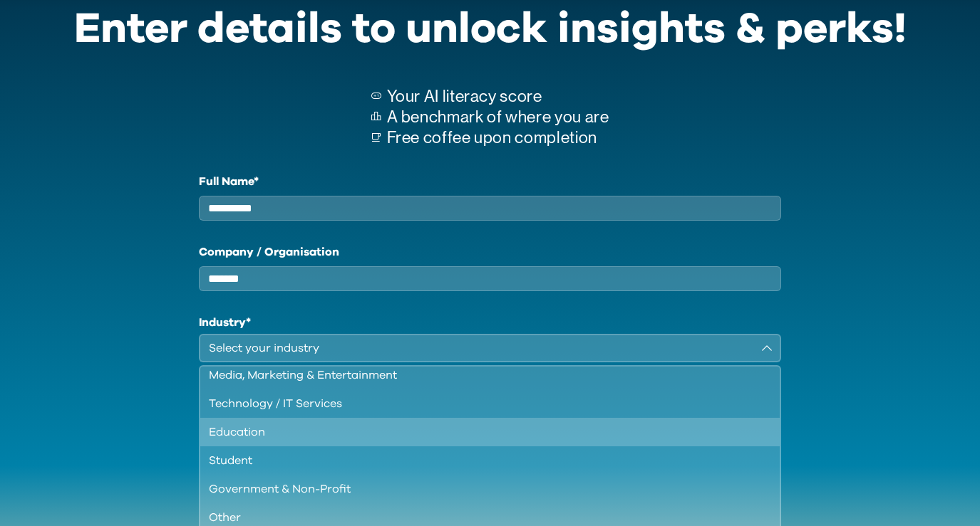 This screenshot has height=526, width=980. I want to click on div: Media, Marketing & Entertainment, so click(482, 375).